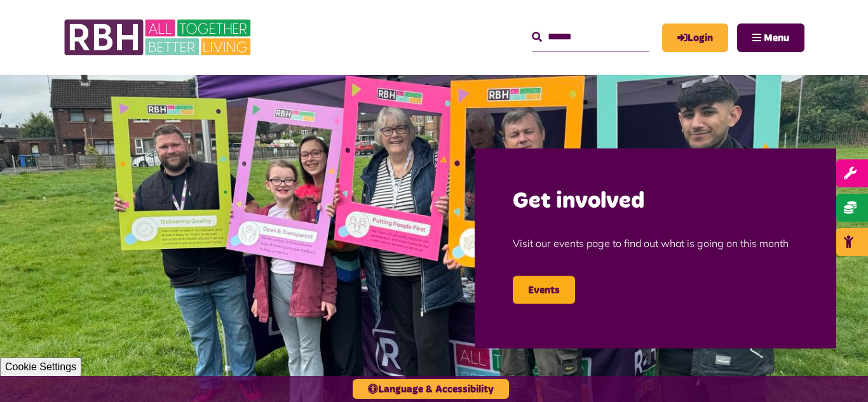  What do you see at coordinates (695, 37) in the screenshot?
I see `a: MyRBH` at bounding box center [695, 37].